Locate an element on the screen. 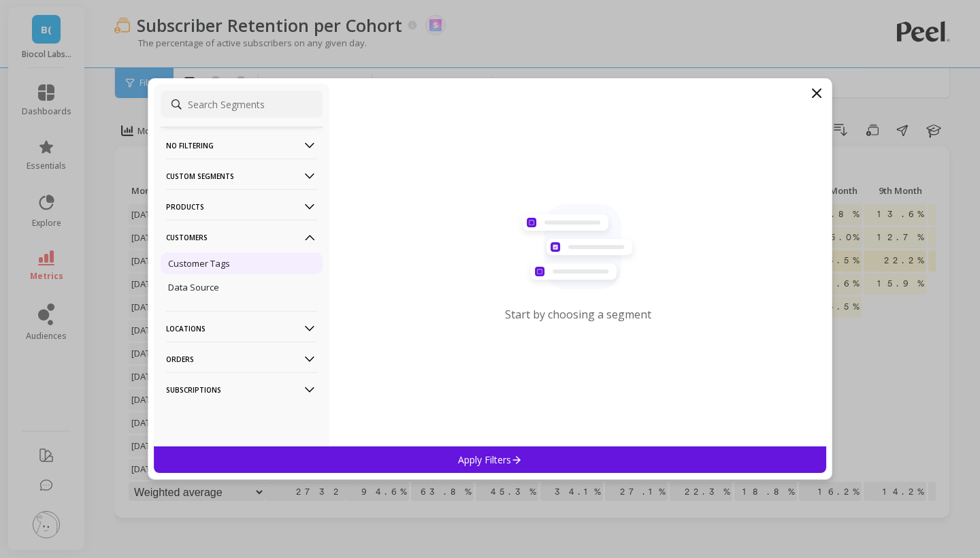  p: Customers is located at coordinates (241, 237).